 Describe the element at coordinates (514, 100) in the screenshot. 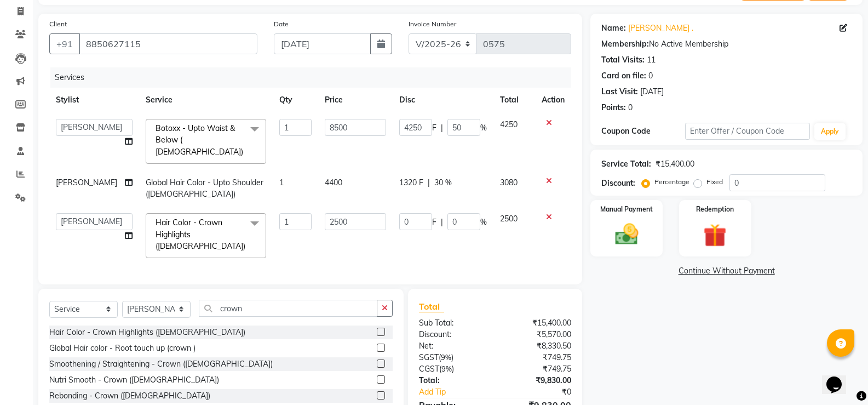

I see `th: Total` at that location.